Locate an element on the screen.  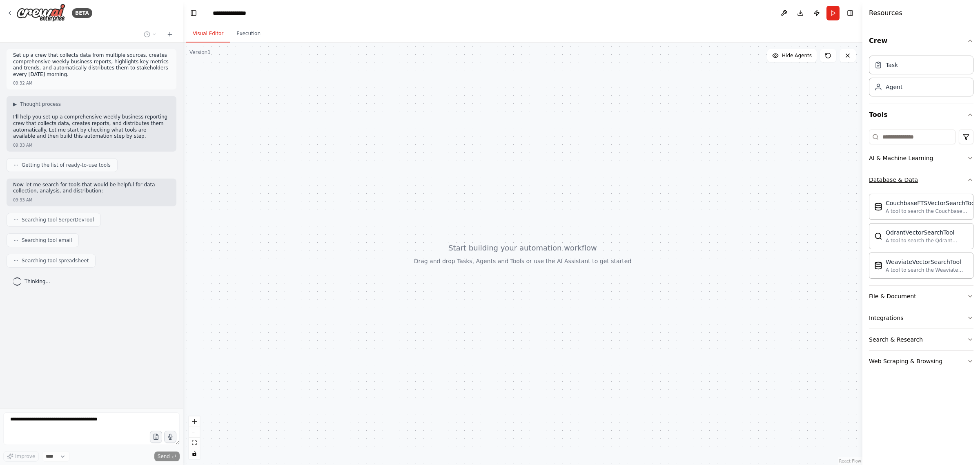
span: Searching tool email is located at coordinates (47, 240).